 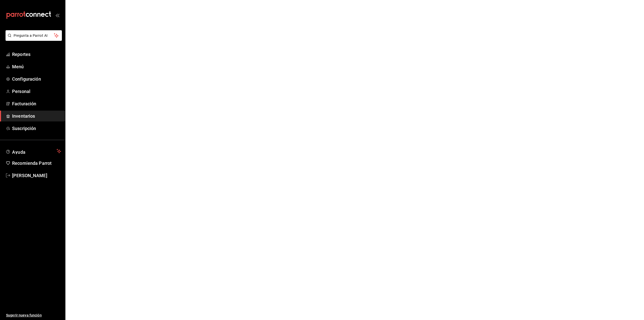 What do you see at coordinates (36, 66) in the screenshot?
I see `span: Menú` at bounding box center [36, 66].